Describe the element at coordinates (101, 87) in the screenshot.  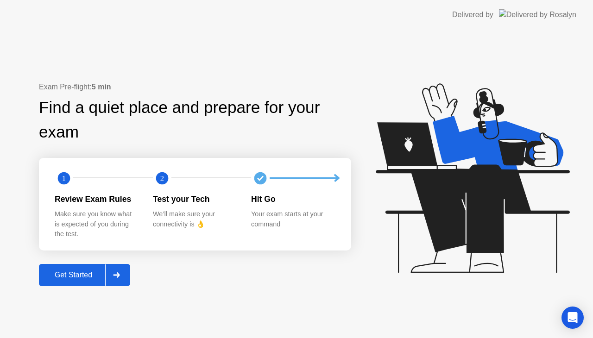
I see `b: 5 min` at that location.